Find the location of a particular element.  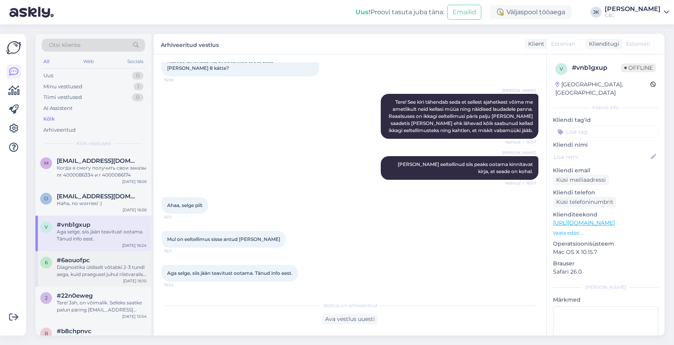

b: Uus! is located at coordinates (363, 12).